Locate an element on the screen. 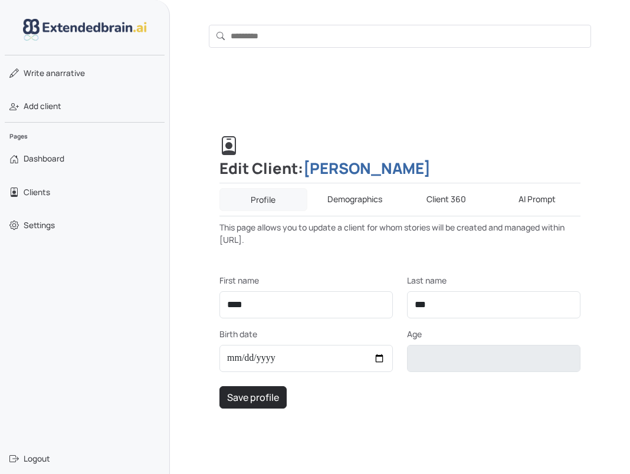 This screenshot has width=630, height=474. span: Add client is located at coordinates (42, 106).